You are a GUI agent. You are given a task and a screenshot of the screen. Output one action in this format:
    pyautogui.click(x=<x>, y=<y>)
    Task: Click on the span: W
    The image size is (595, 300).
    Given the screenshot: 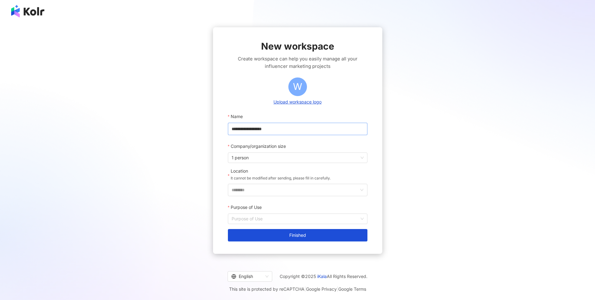 What is the action you would take?
    pyautogui.click(x=298, y=87)
    